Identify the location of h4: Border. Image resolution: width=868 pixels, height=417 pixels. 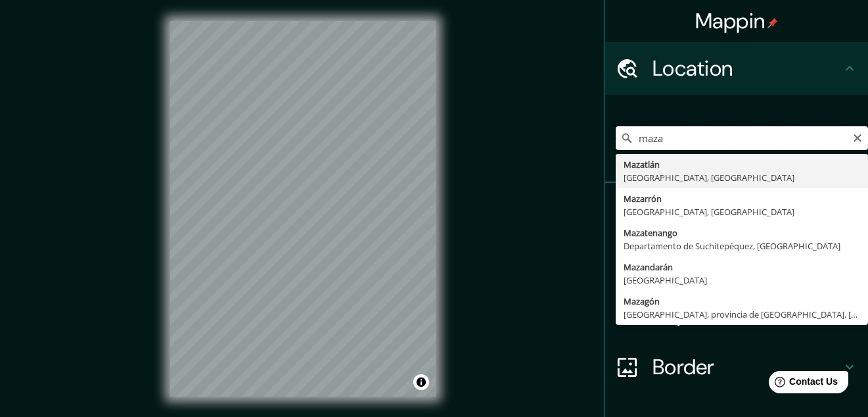
(748, 367).